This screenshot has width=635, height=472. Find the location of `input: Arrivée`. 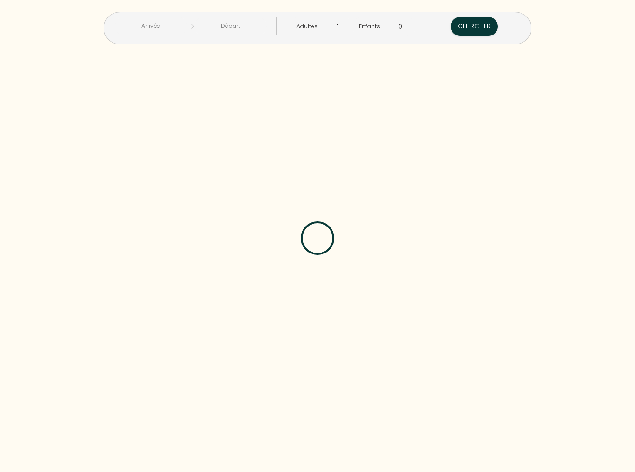

input: Arrivée is located at coordinates (151, 26).